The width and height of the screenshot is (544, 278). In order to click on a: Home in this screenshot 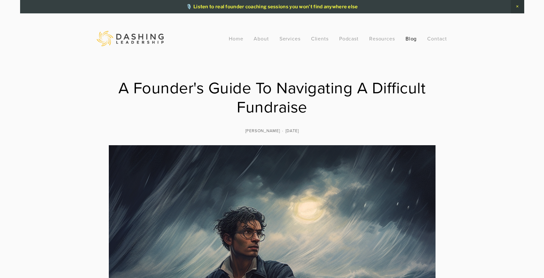, I will do `click(236, 39)`.